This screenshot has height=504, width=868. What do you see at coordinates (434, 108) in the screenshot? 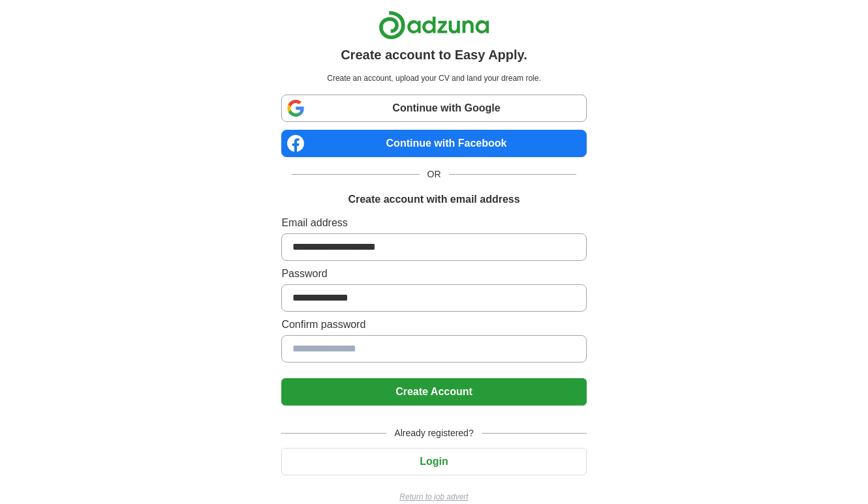
I see `a: Continue with Google` at bounding box center [434, 108].